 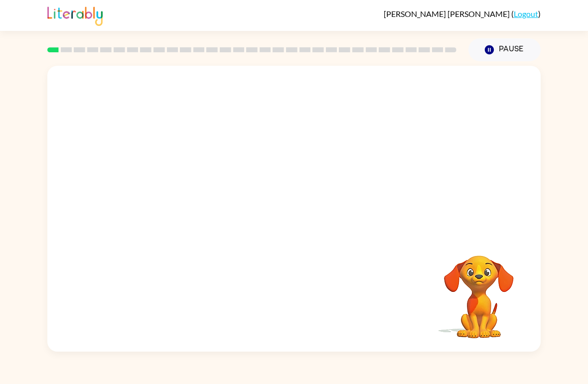 What do you see at coordinates (504, 50) in the screenshot?
I see `button: Pause` at bounding box center [504, 50].